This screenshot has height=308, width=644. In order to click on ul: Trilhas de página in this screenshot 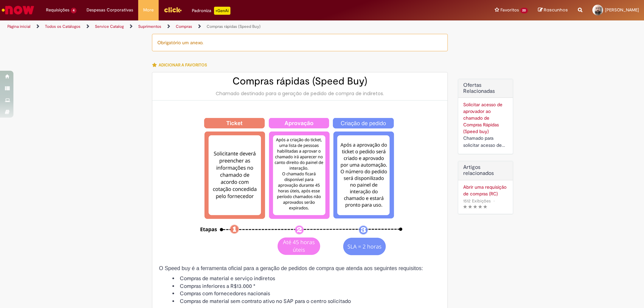, I will do `click(215, 27)`.